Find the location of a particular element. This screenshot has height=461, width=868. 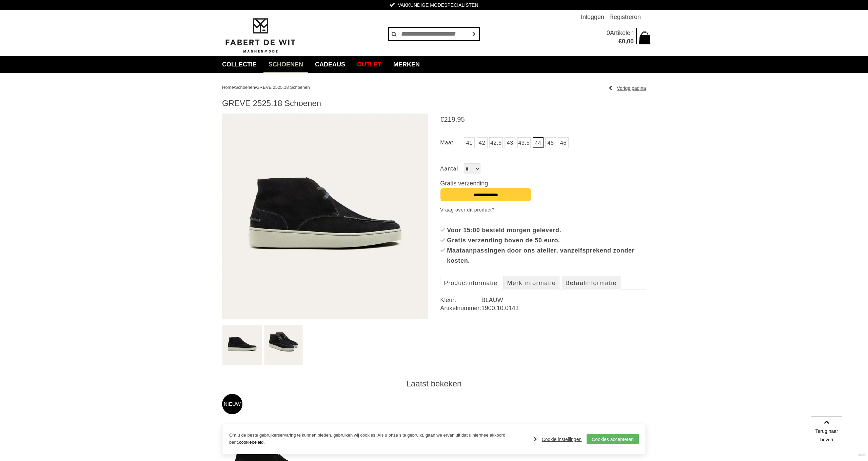

a: 45 is located at coordinates (551, 143).